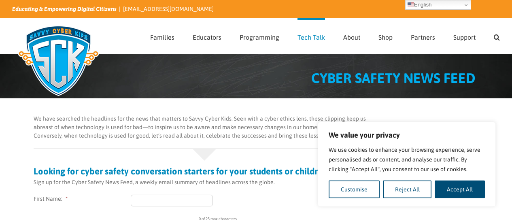 This screenshot has height=223, width=512. What do you see at coordinates (464, 36) in the screenshot?
I see `a: Support` at bounding box center [464, 36].